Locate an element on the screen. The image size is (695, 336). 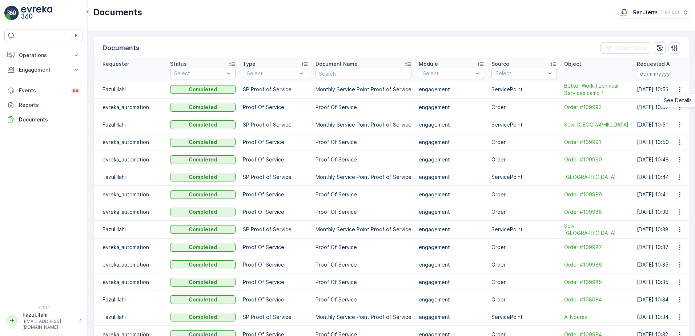
span: Better Work Technical Services camp 1 is located at coordinates (597, 89).